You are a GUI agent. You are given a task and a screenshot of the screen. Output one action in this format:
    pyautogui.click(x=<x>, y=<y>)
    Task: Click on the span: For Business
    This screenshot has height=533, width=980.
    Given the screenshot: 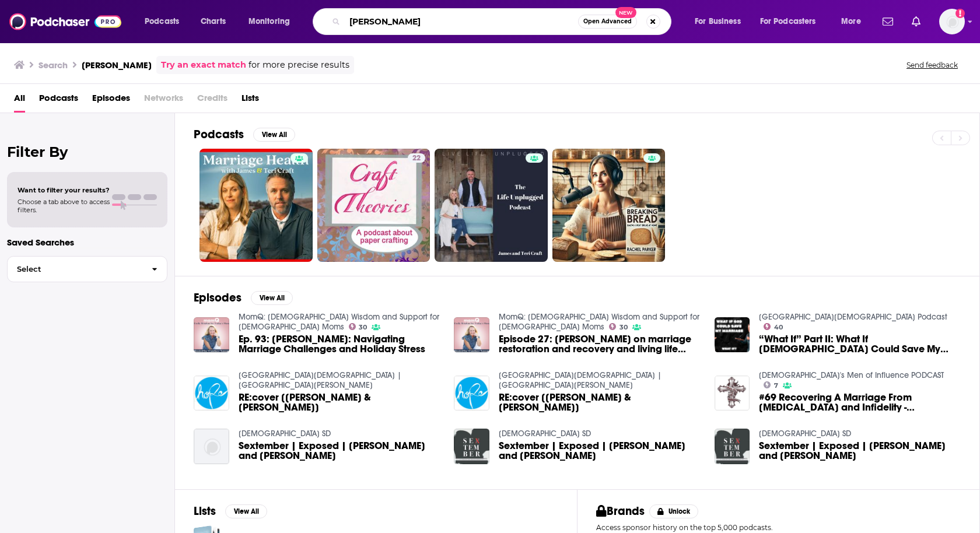 What is the action you would take?
    pyautogui.click(x=717, y=22)
    